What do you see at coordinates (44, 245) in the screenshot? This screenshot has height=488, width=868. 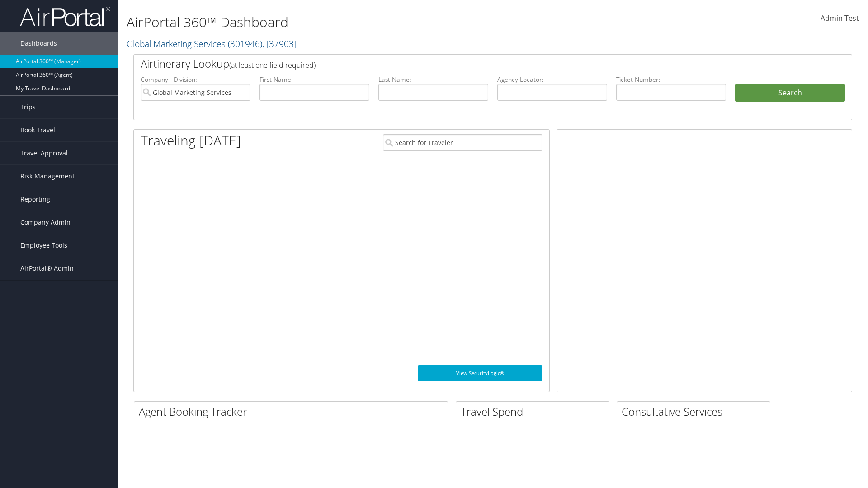 I see `span: Employee Tools` at bounding box center [44, 245].